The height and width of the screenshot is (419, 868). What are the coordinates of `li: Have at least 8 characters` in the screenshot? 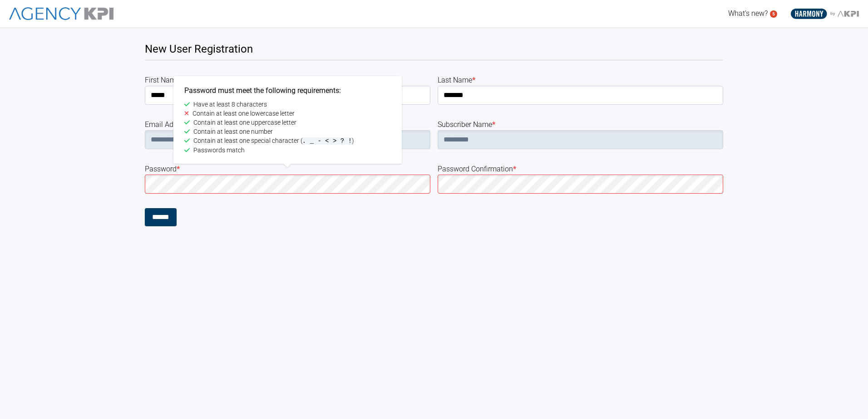 It's located at (287, 104).